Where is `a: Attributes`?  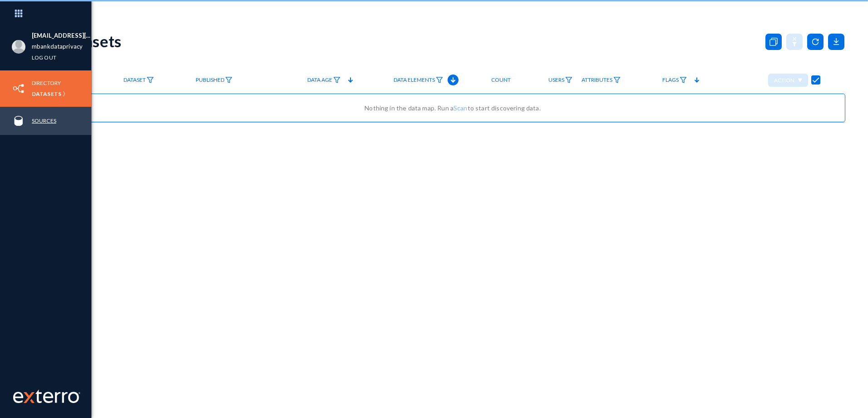 a: Attributes is located at coordinates (601, 80).